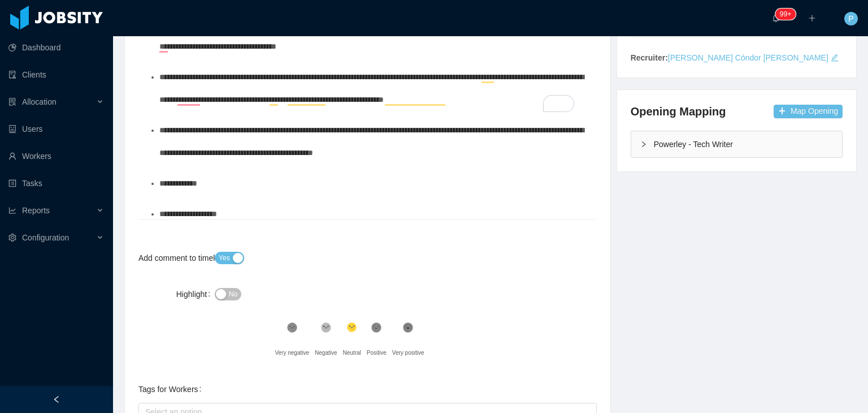 This screenshot has width=868, height=413. Describe the element at coordinates (13, 102) in the screenshot. I see `i: icon: solution` at that location.